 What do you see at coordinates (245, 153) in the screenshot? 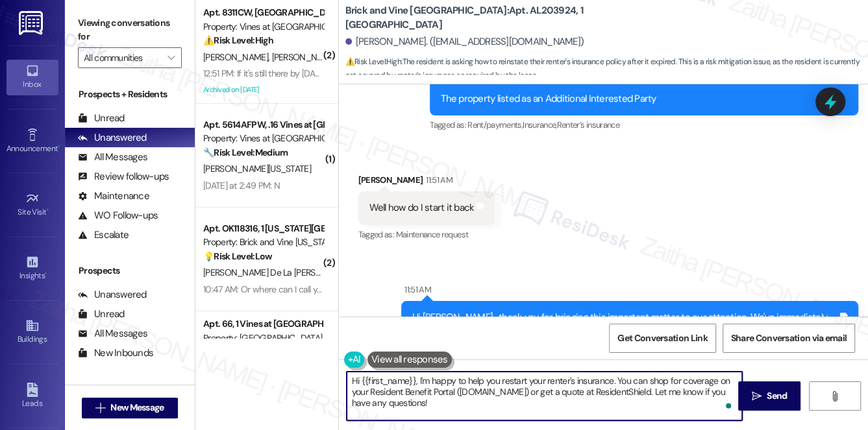
I see `strong: 🔧 Risk Level: Medium` at bounding box center [245, 153].